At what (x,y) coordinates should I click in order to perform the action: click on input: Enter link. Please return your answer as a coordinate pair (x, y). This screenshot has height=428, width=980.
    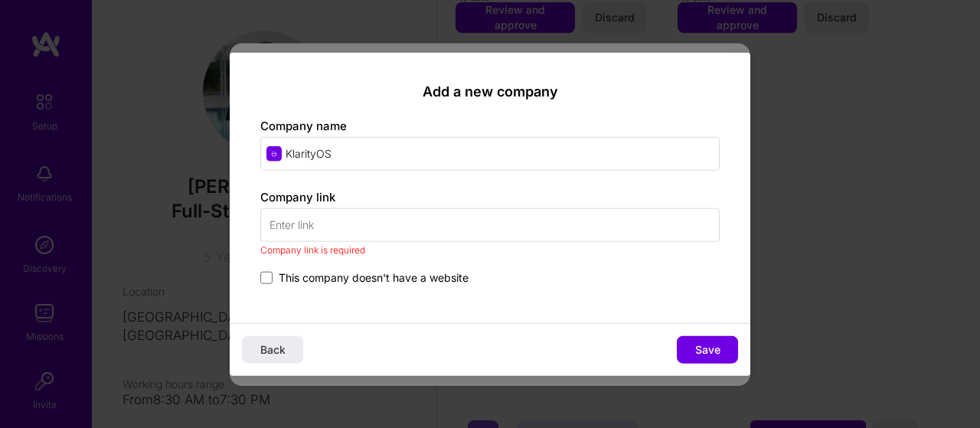
    Looking at the image, I should click on (490, 225).